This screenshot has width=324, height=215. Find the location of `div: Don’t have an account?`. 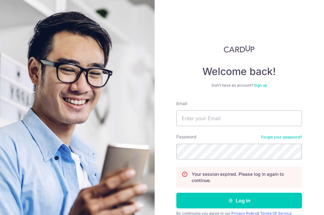

div: Don’t have an account? is located at coordinates (239, 85).